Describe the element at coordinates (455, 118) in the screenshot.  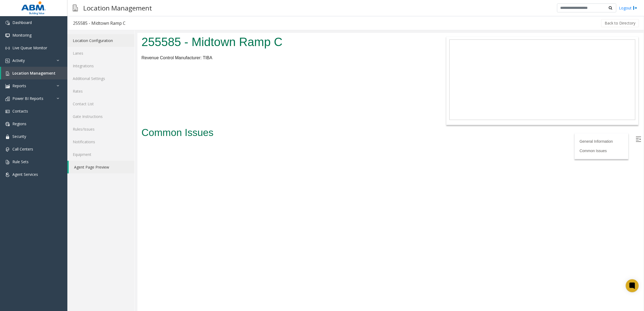
I see `a: Common Issues` at that location.